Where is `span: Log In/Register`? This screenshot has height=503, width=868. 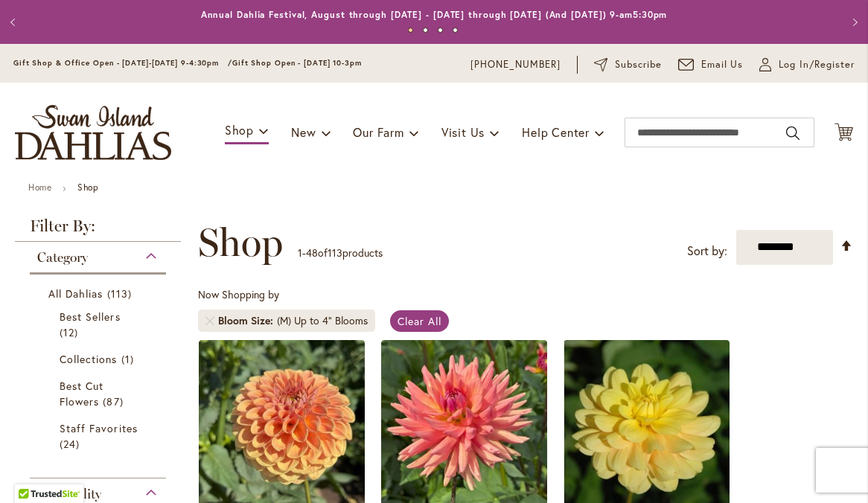 span: Log In/Register is located at coordinates (817, 64).